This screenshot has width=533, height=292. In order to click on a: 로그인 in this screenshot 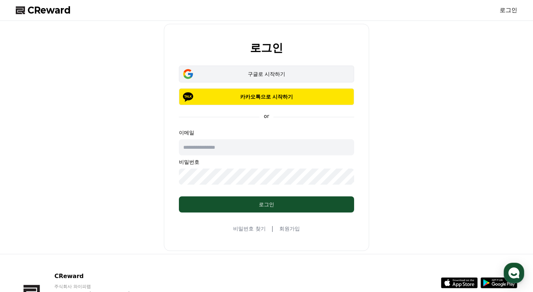, I will do `click(508, 10)`.